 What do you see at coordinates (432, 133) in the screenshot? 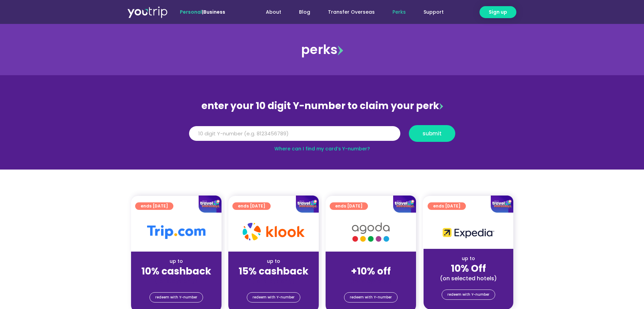
I see `span: submit` at bounding box center [432, 133].